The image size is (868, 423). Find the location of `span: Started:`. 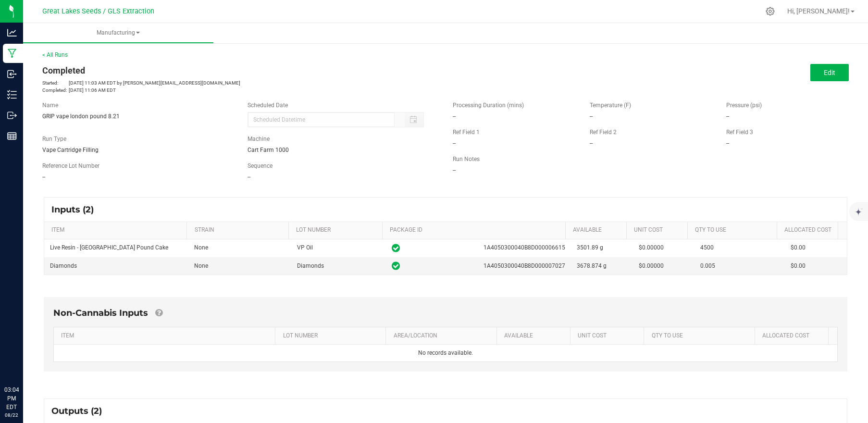

span: Started: is located at coordinates (55, 83).